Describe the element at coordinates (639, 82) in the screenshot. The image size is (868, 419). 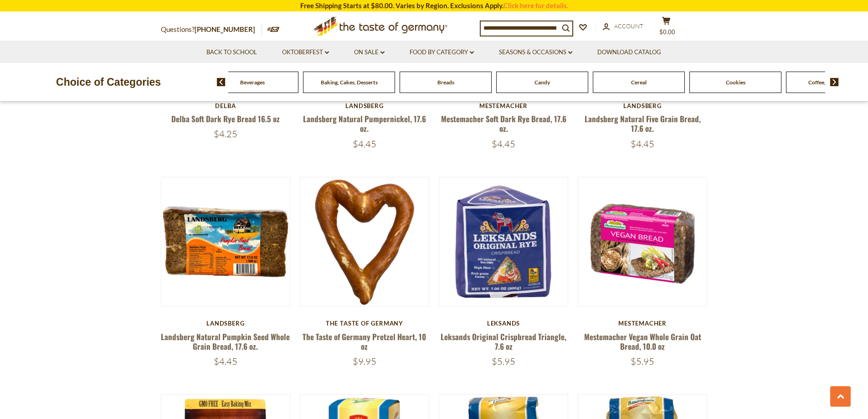
I see `span: Cereal` at that location.